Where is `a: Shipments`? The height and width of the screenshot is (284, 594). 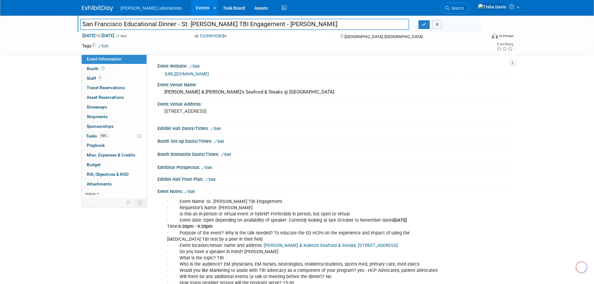 a: Shipments is located at coordinates (114, 117).